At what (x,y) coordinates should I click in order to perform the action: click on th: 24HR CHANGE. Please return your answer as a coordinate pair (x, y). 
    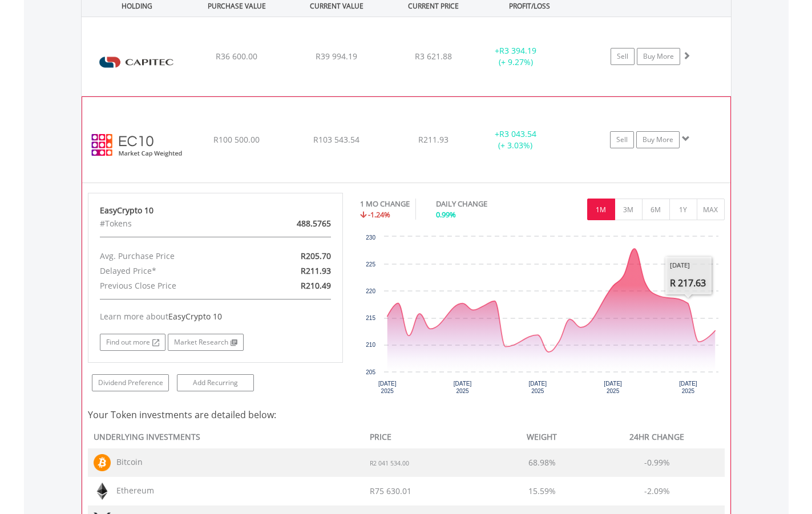
    Looking at the image, I should click on (657, 438).